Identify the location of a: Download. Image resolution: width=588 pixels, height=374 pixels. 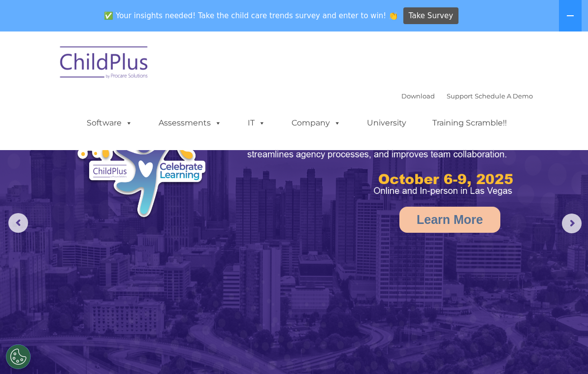
(418, 96).